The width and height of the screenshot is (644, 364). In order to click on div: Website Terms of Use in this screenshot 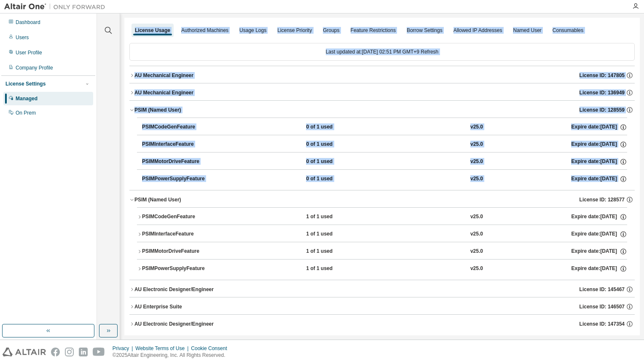, I will do `click(163, 349)`.